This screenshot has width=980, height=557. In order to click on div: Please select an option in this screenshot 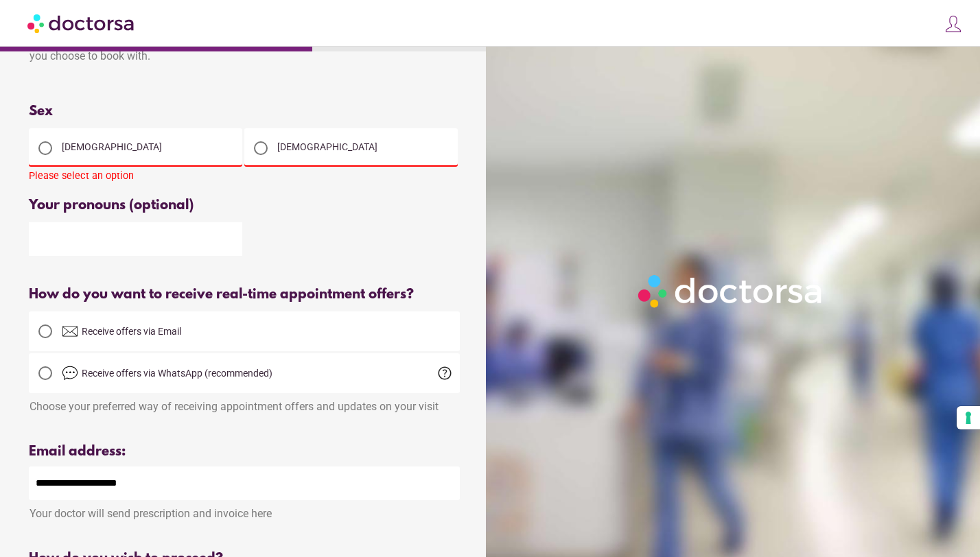, I will do `click(244, 178)`.